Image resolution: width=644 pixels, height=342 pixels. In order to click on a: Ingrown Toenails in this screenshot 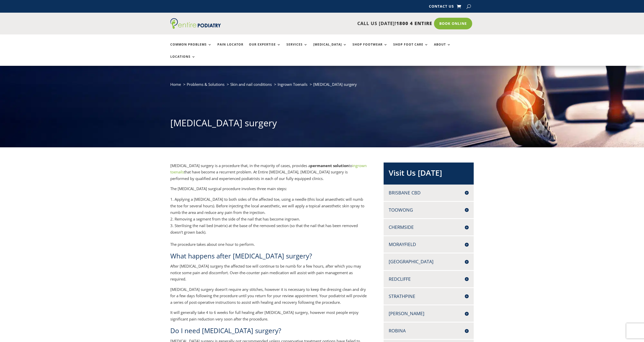, I will do `click(293, 85)`.